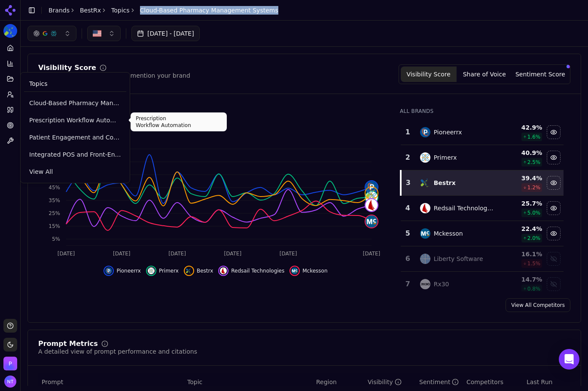 The width and height of the screenshot is (588, 391). What do you see at coordinates (484, 383) in the screenshot?
I see `span: Competitors` at bounding box center [484, 383].